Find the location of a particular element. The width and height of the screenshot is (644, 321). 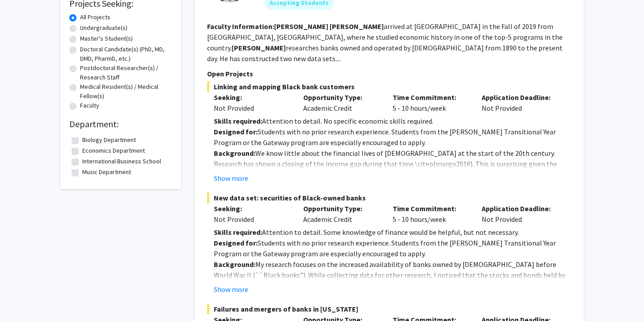

label: Postdoctoral Researcher(s) / Research Staff is located at coordinates (126, 73).